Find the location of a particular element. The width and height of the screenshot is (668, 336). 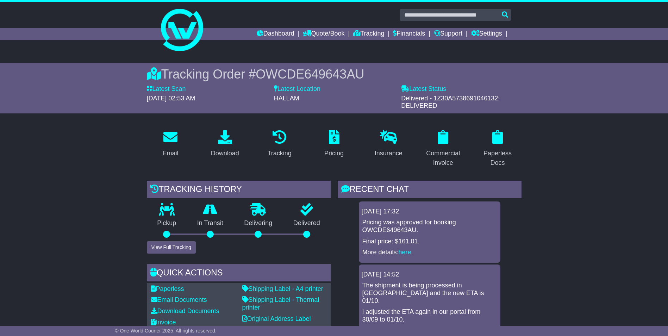

div: Tracking is located at coordinates (279, 153).